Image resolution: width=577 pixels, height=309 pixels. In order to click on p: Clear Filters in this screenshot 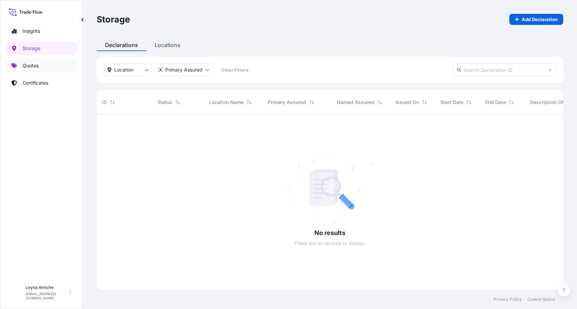, I will do `click(235, 70)`.